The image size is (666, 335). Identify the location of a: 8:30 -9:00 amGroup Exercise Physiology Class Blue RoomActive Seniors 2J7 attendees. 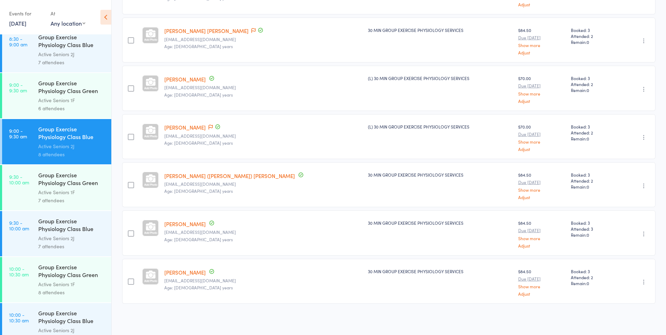
(57, 49).